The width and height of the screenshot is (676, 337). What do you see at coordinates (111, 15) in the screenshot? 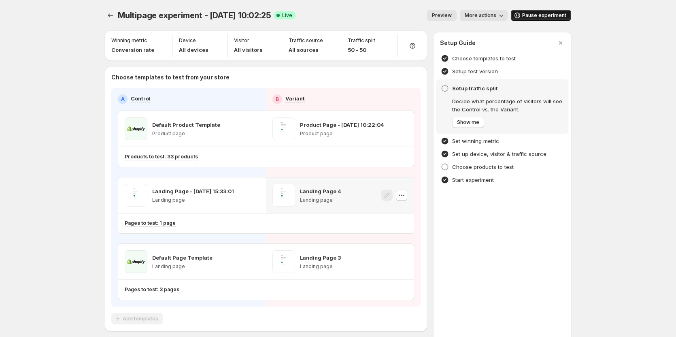
I see `button: Experiments` at bounding box center [111, 15].